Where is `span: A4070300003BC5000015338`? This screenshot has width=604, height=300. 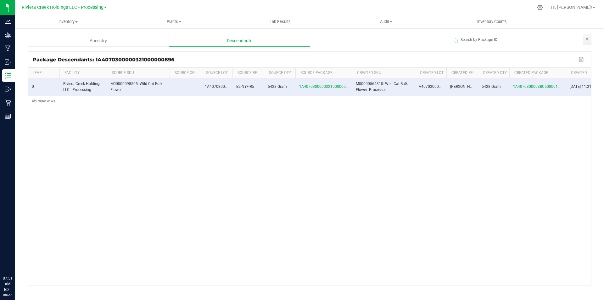 span: A4070300003BC5000015338 is located at coordinates (444, 87).